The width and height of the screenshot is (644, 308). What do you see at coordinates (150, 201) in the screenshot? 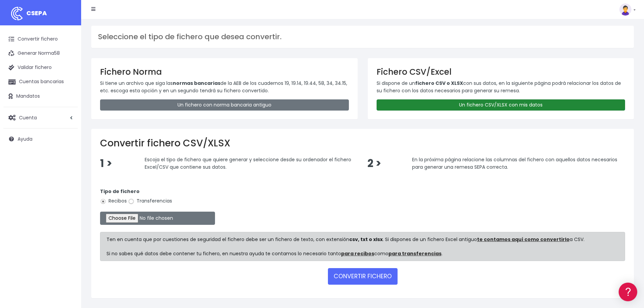
I see `label: Transferencias` at bounding box center [150, 201].